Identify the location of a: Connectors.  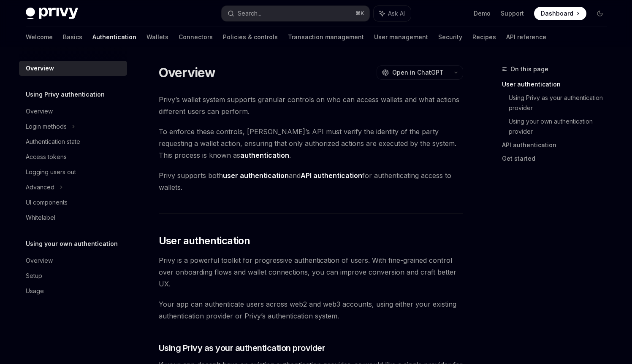
(196, 37).